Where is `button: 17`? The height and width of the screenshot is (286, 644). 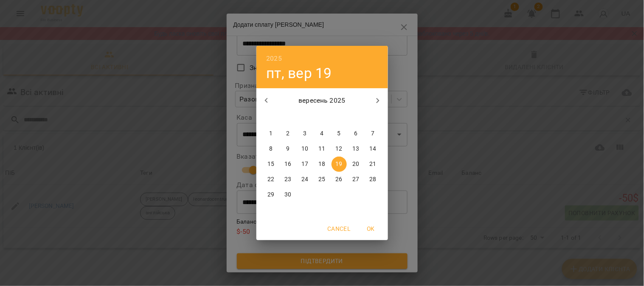 button: 17 is located at coordinates (305, 164).